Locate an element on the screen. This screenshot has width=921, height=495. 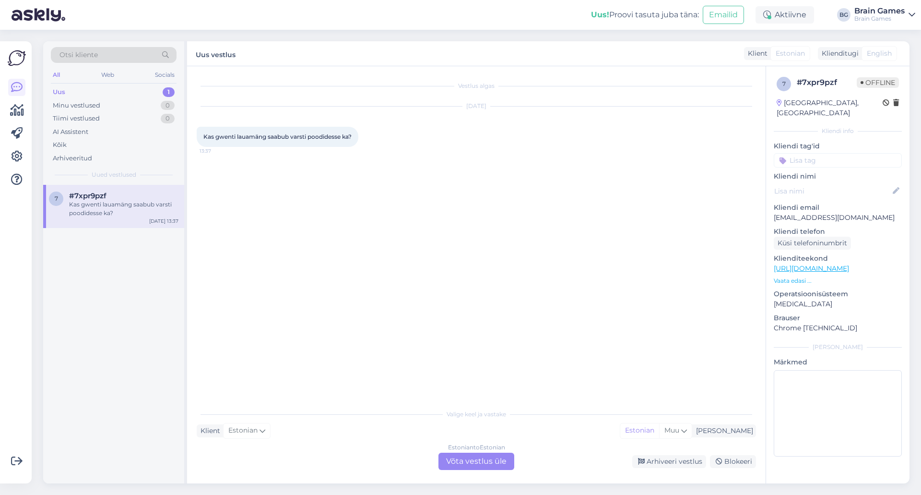
p: Kliendi nimi is located at coordinates (838, 176).